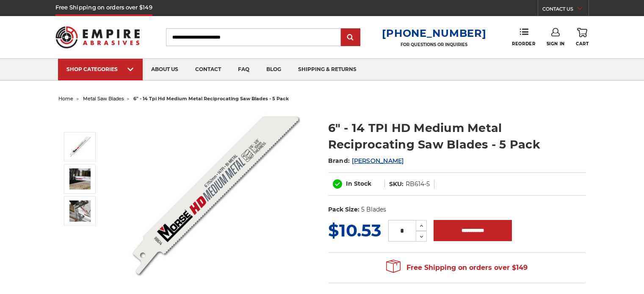  Describe the element at coordinates (66, 99) in the screenshot. I see `span: home` at that location.